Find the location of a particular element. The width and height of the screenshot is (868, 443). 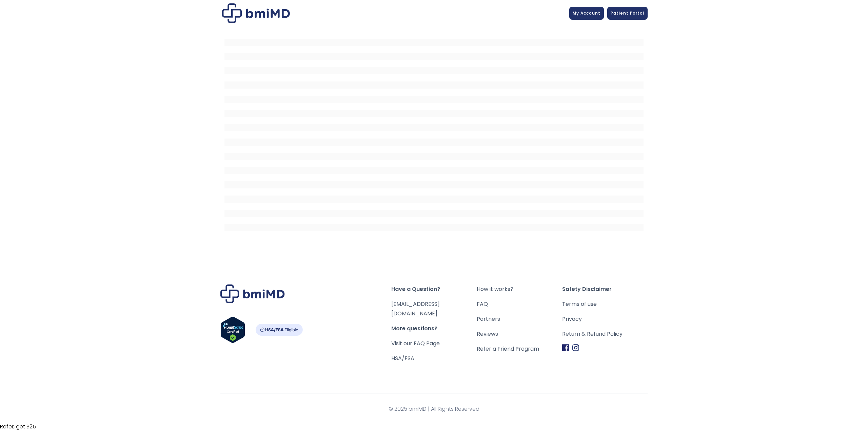

a: Partners is located at coordinates (519, 319).